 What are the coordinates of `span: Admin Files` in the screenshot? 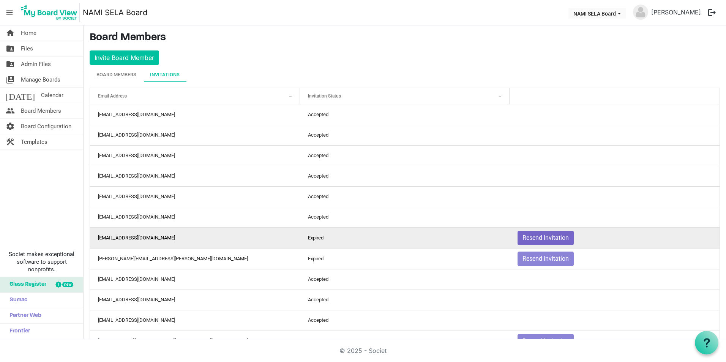 It's located at (36, 64).